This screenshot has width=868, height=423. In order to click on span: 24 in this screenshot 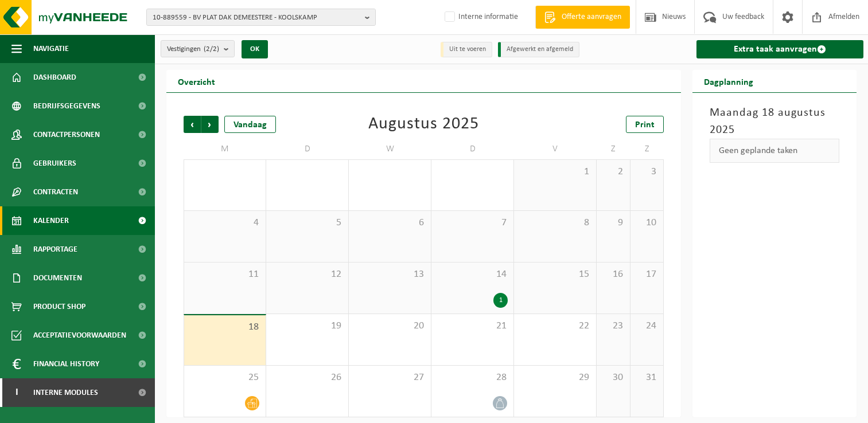, I will do `click(647, 327)`.